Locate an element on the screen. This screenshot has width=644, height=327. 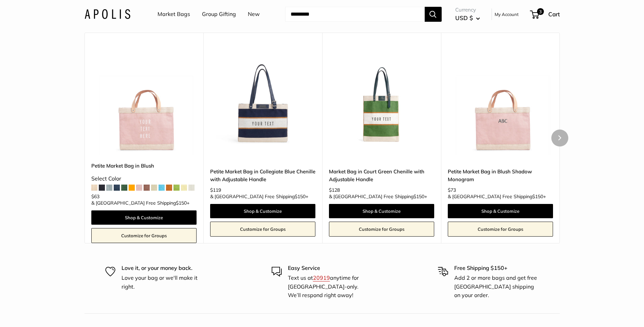
span: Currency is located at coordinates (468, 10).